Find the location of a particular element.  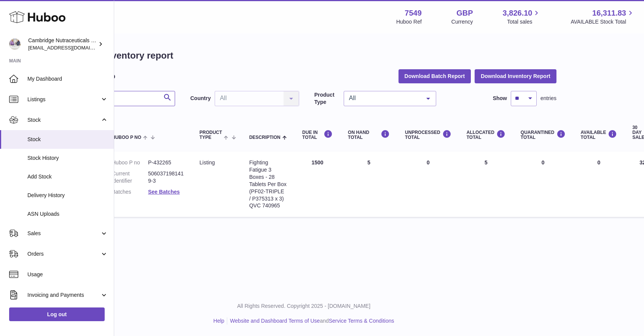

div: UNPROCESSED Total is located at coordinates (428, 135).